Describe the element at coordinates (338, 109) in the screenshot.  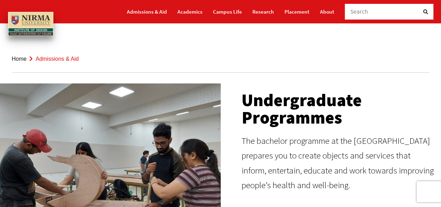
I see `h2: Undergraduate Programmes` at that location.